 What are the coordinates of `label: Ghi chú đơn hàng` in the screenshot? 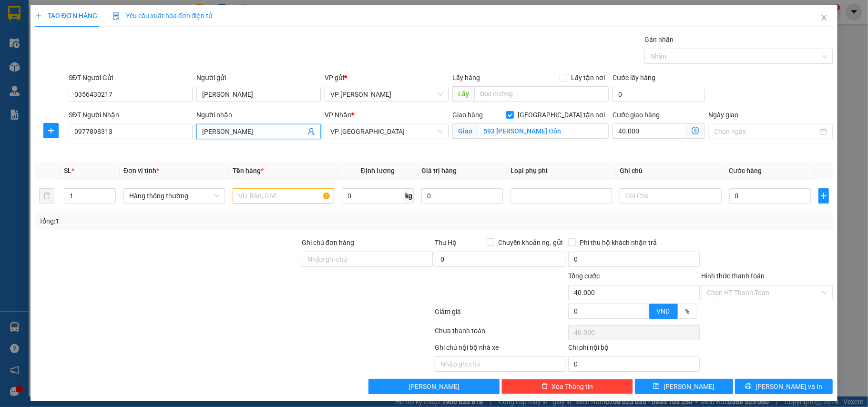 It's located at (328, 243).